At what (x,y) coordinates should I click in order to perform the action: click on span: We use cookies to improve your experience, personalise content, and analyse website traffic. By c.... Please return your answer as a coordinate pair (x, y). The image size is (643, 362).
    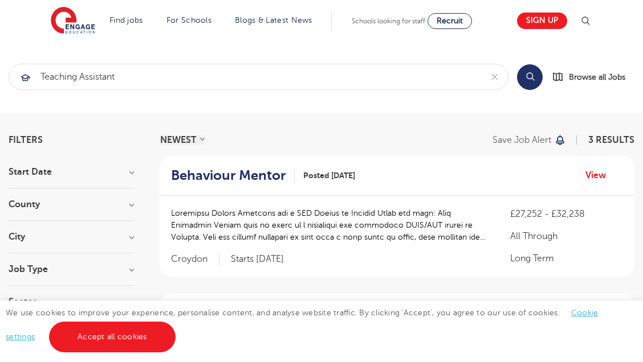
    Looking at the image, I should click on (301, 325).